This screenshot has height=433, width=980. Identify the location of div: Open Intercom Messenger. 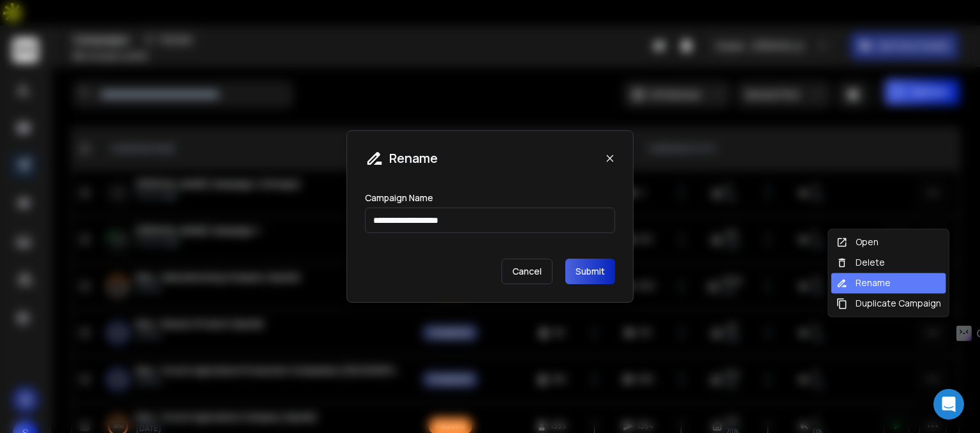
(949, 404).